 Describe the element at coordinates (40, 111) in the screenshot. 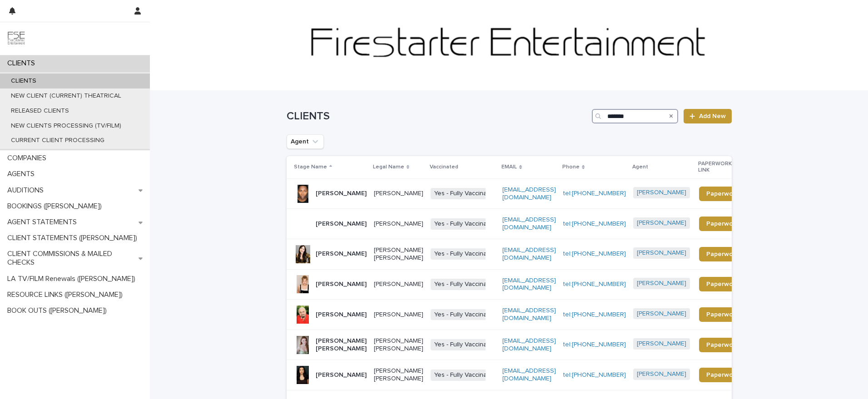

I see `p: RELEASED CLIENTS` at that location.